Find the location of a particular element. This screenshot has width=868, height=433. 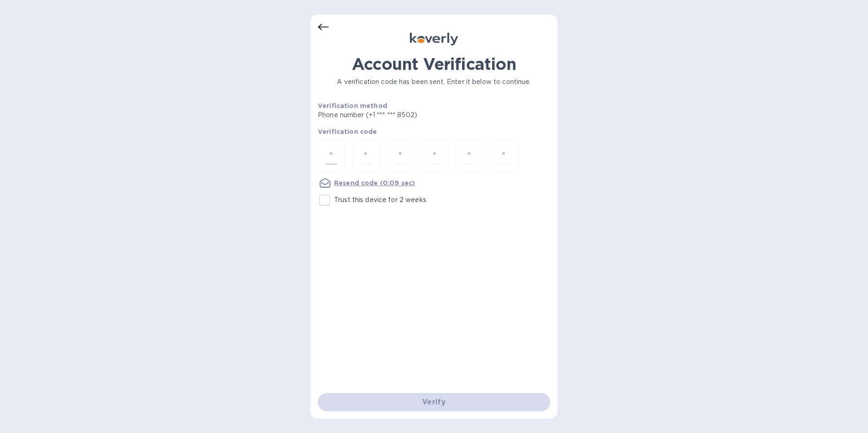

b: Verification method is located at coordinates (352, 106).